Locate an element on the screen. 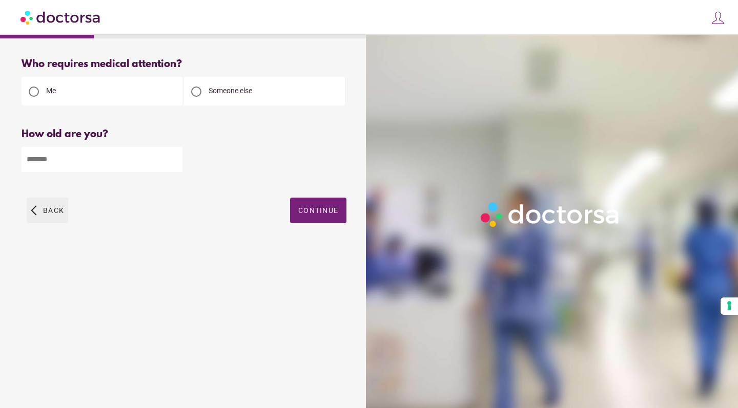 This screenshot has width=738, height=408. button: arrow_back_ios Back is located at coordinates (47, 211).